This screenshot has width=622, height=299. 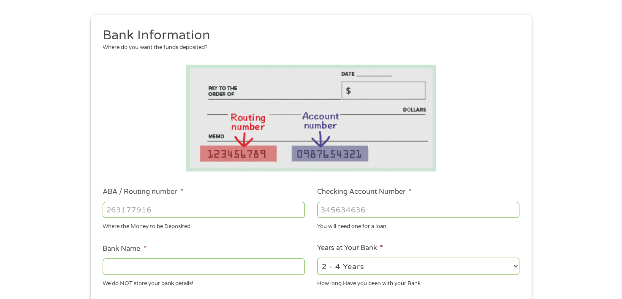 I want to click on div: We do NOT store your bank details!, so click(x=204, y=282).